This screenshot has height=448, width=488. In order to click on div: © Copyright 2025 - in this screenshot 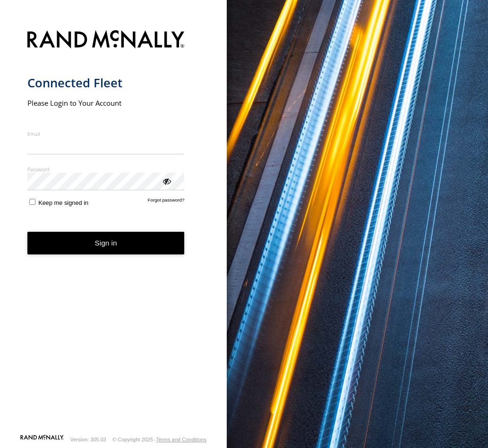, I will do `click(159, 440)`.